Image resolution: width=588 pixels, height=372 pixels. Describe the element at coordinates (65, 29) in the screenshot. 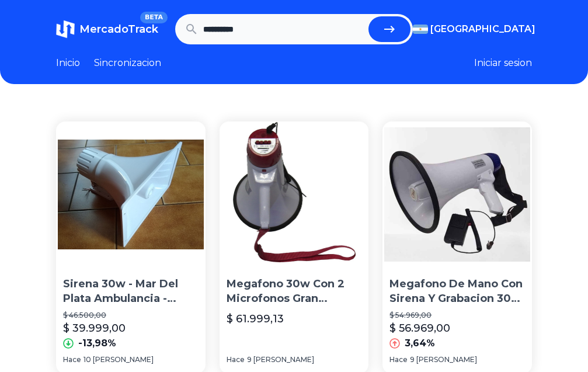

I see `img: MercadoTrack` at that location.